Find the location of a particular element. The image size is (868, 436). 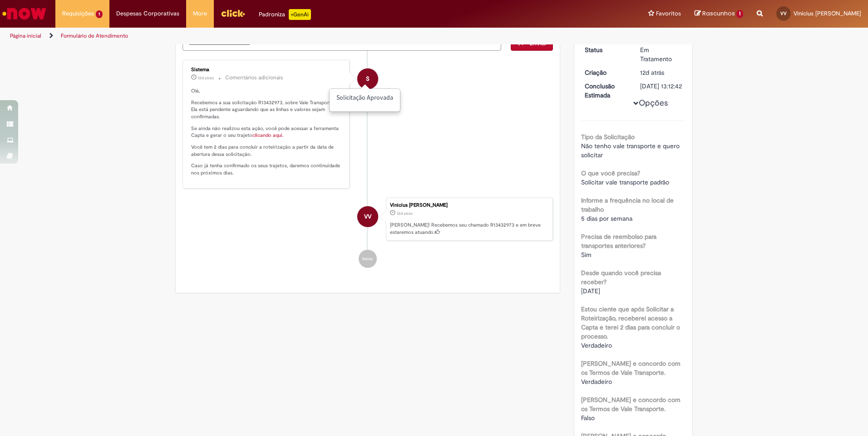

div: Padroniza is located at coordinates (285, 14).